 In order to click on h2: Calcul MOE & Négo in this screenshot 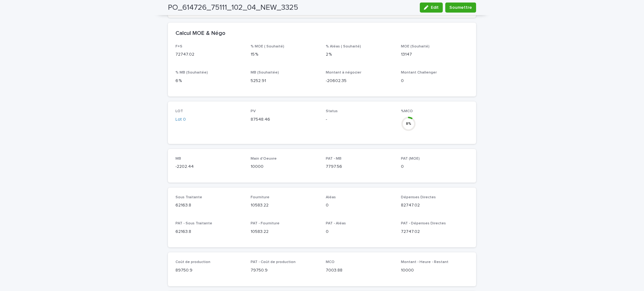, I will do `click(200, 33)`.